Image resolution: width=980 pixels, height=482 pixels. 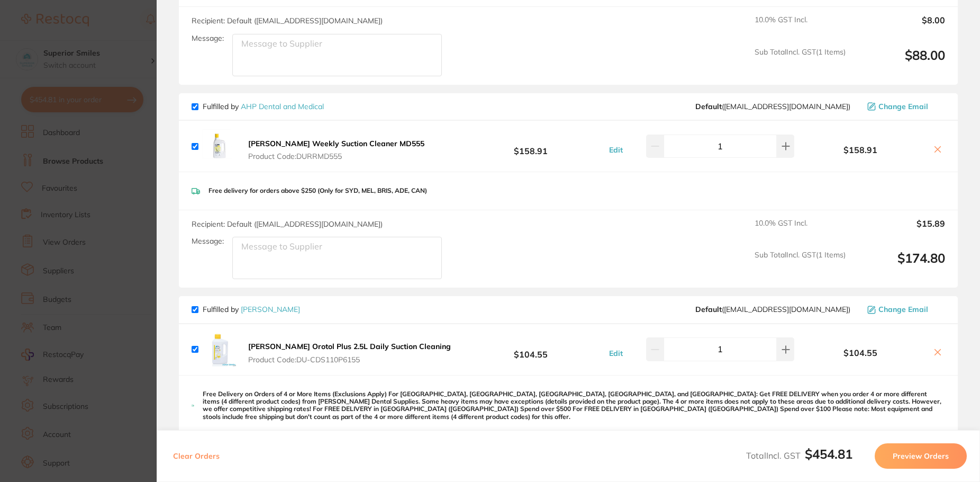 What do you see at coordinates (117, 137) in the screenshot?
I see `div: We’re committed to ensuring a smooth transition for you! Our team is standing by to help you with...` at bounding box center [117, 137].